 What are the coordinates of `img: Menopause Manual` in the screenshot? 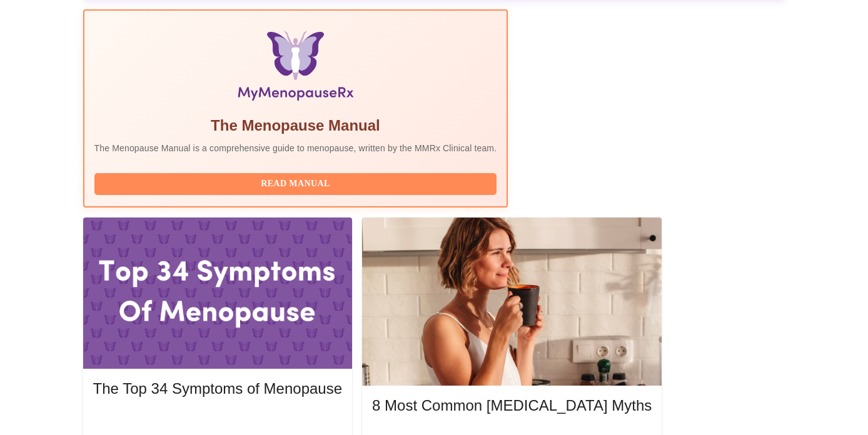 It's located at (295, 68).